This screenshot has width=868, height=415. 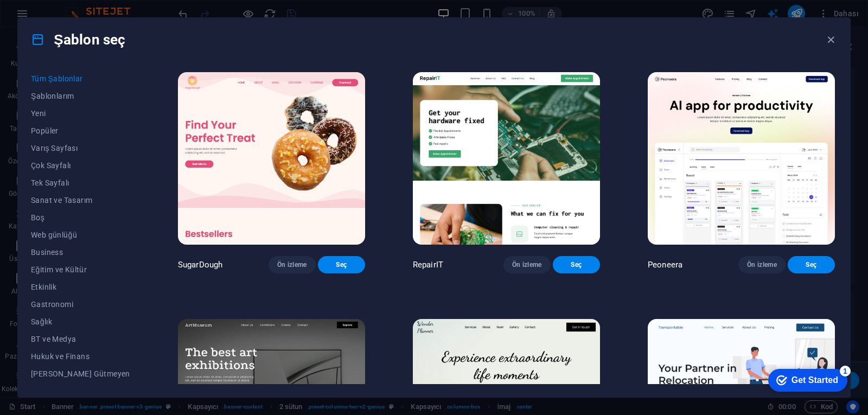 What do you see at coordinates (80, 218) in the screenshot?
I see `span: Boş` at bounding box center [80, 218].